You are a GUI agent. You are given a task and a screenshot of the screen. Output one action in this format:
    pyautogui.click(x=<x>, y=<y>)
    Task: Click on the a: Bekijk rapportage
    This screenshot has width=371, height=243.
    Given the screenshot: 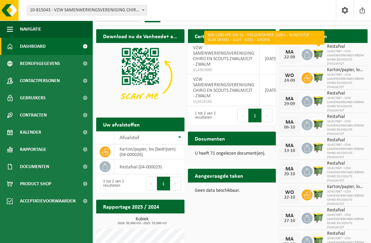 What is the action you would take?
    pyautogui.click(x=158, y=220)
    